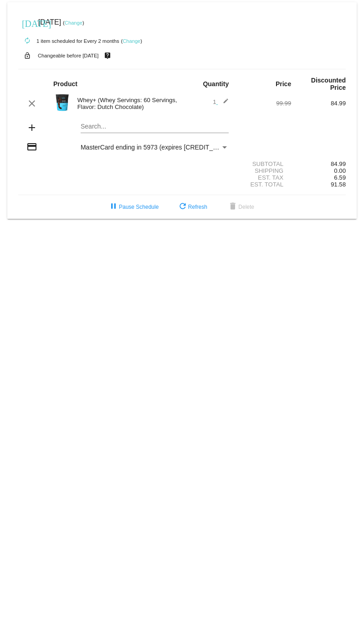 The image size is (364, 620). I want to click on span: 6.59, so click(340, 177).